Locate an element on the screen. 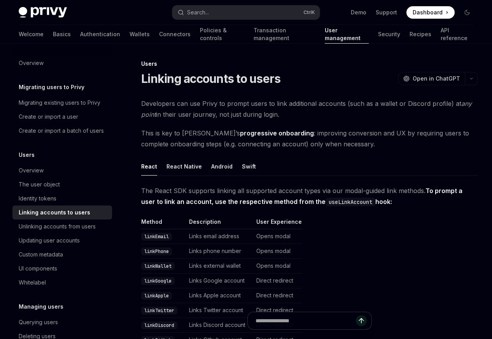 This screenshot has width=492, height=339. a: Demo is located at coordinates (359, 12).